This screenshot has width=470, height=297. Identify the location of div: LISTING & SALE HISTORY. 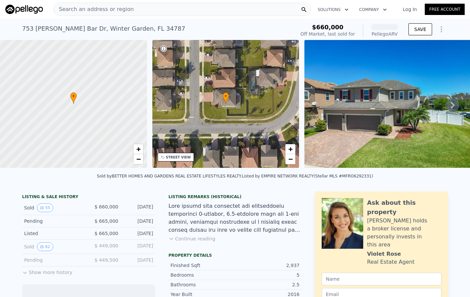
(89, 197).